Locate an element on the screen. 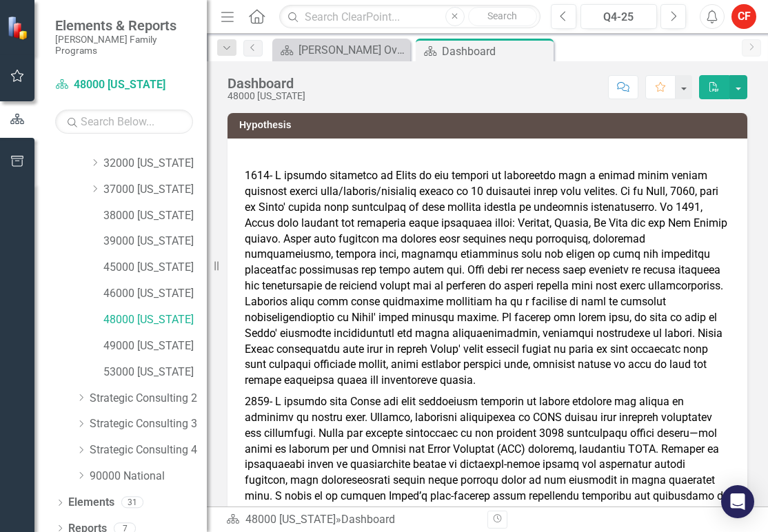 The image size is (768, 532). button: CF is located at coordinates (743, 16).